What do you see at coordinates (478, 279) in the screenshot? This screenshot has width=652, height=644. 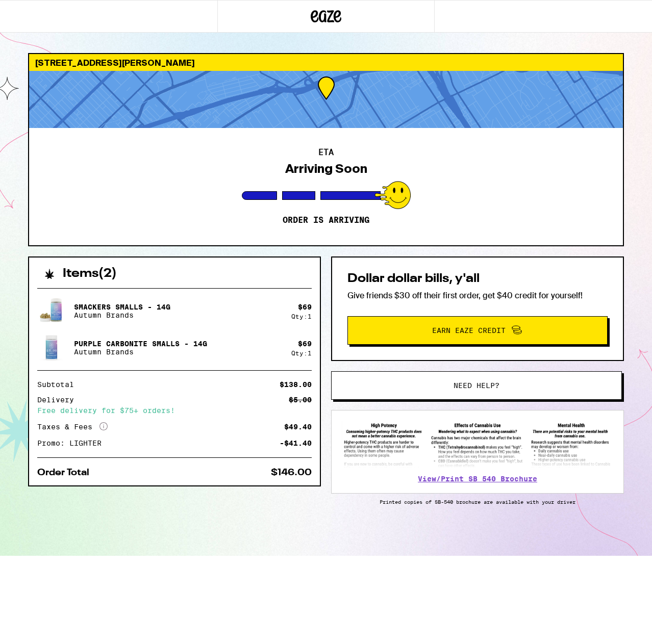 I see `h2: Dollar dollar bills, y'all` at bounding box center [478, 279].